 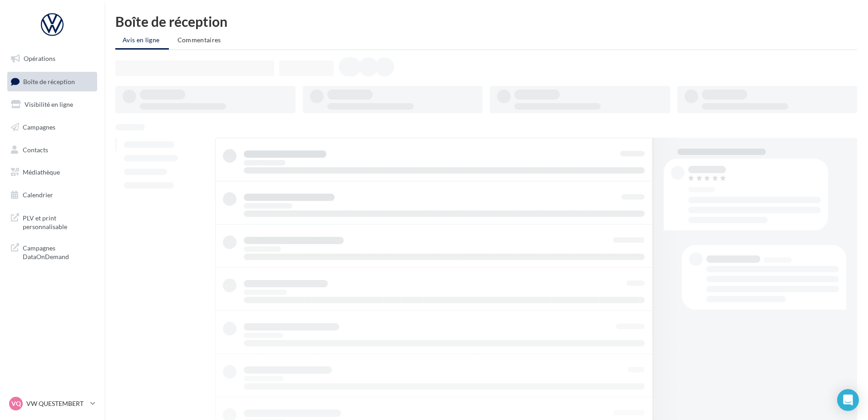 What do you see at coordinates (58, 251) in the screenshot?
I see `span: Campagnes DataOnDemand` at bounding box center [58, 251].